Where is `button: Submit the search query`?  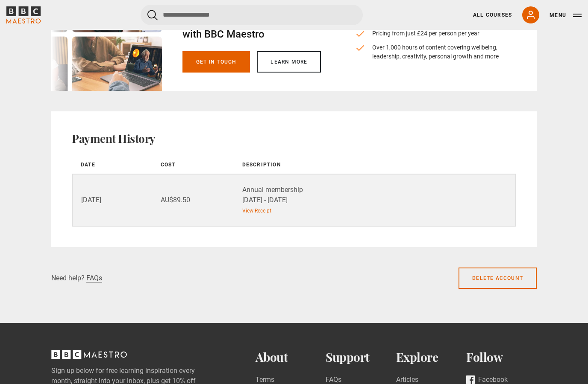 button: Submit the search query is located at coordinates (153, 15).